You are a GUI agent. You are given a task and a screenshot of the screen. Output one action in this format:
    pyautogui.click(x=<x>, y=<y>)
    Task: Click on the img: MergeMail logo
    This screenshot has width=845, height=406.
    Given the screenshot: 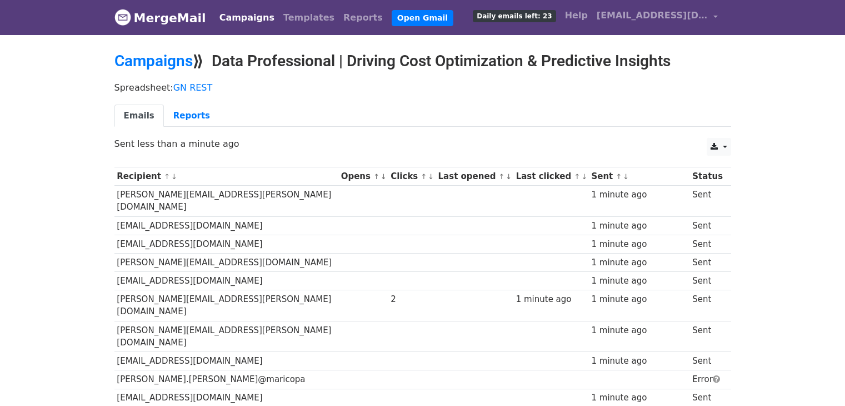 What is the action you would take?
    pyautogui.click(x=123, y=17)
    